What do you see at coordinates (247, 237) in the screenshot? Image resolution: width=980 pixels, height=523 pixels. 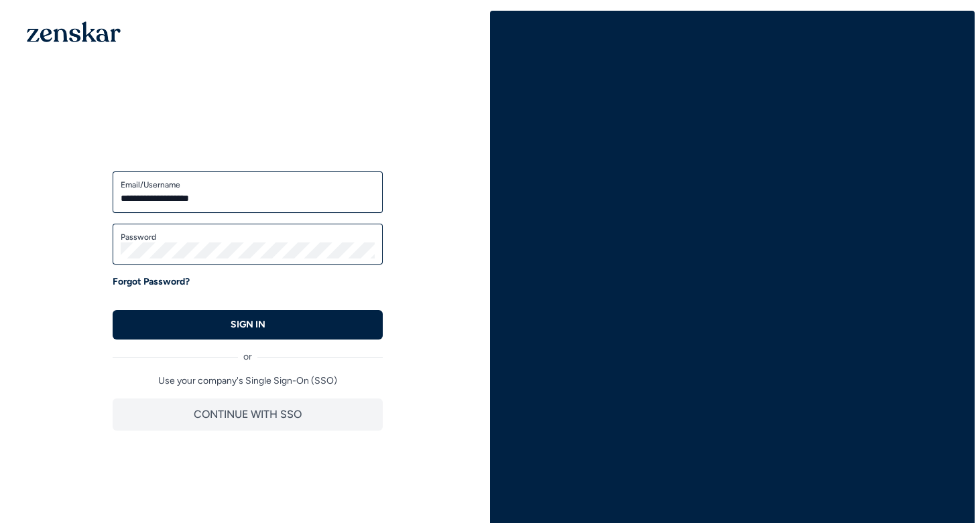 I see `label: Password` at bounding box center [247, 237].